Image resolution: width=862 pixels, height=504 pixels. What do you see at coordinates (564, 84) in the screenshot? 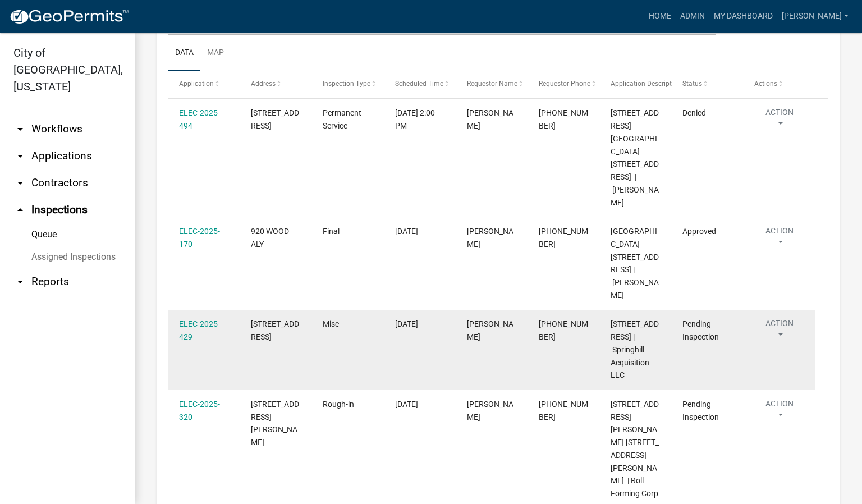
I see `datatable-header-cell: Requestor Phone` at bounding box center [564, 84].